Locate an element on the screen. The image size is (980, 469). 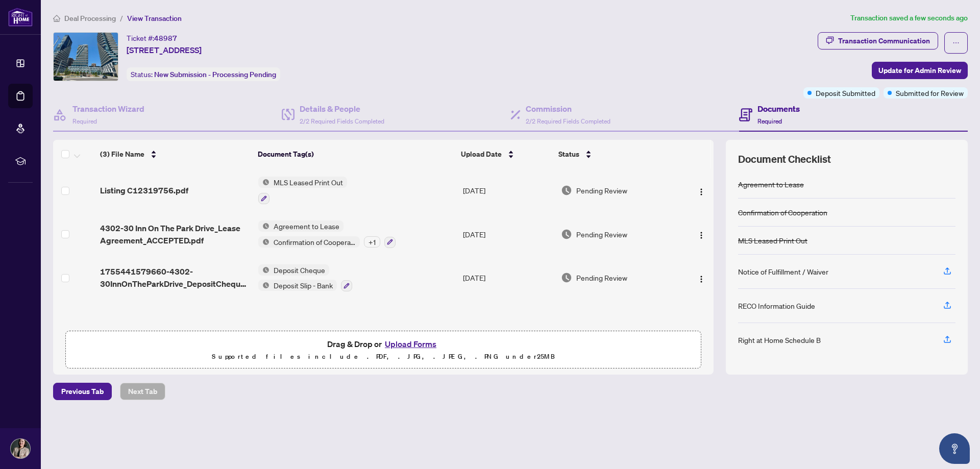
span: Previous Tab is located at coordinates (82, 391).